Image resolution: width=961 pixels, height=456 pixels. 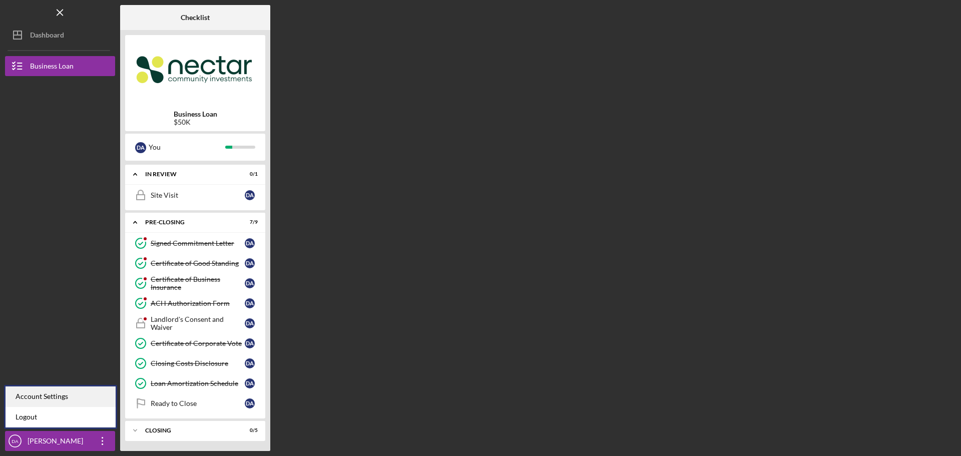 I want to click on a: Landlord's Consent and WaiverDA, so click(x=195, y=323).